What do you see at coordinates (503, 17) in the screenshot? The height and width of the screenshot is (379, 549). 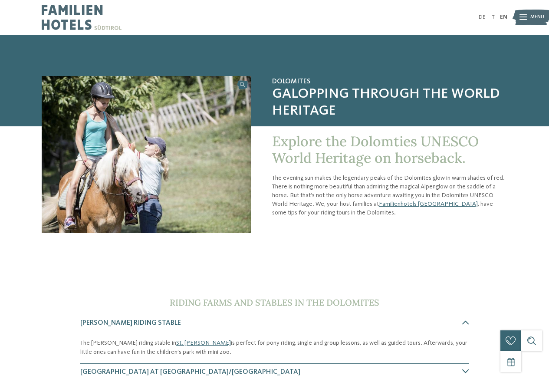 I see `a: EN` at bounding box center [503, 17].